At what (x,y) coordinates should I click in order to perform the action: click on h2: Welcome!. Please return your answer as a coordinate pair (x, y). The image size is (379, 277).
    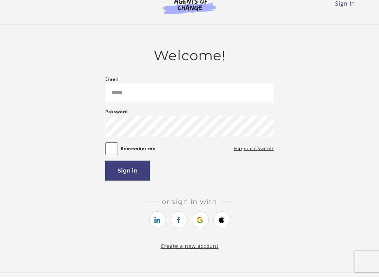
    Looking at the image, I should click on (190, 55).